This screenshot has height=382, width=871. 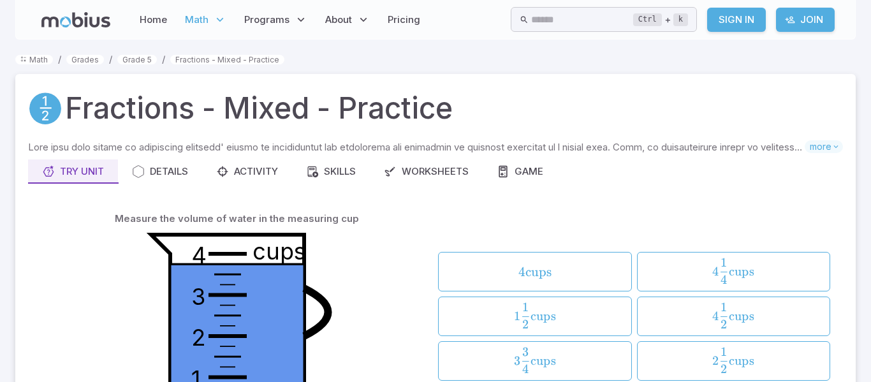 I want to click on p: Measure the volume of water in the measuring cup, so click(x=237, y=219).